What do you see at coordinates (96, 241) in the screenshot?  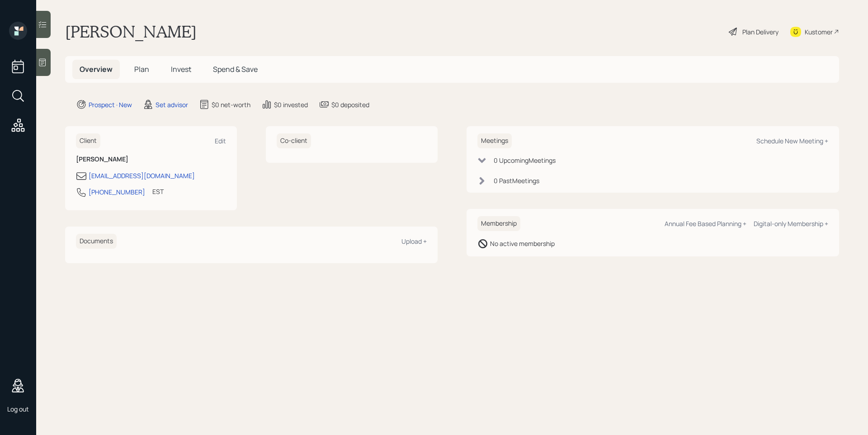 I see `h6: Documents` at bounding box center [96, 241].